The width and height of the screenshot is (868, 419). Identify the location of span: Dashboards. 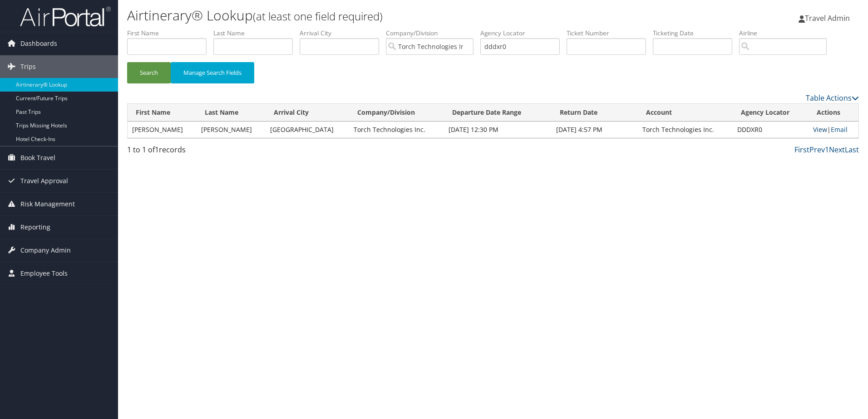
(39, 43).